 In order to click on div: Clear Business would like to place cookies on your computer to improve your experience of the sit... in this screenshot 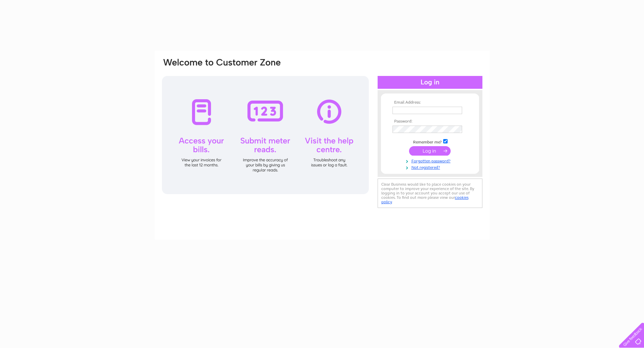, I will do `click(430, 193)`.